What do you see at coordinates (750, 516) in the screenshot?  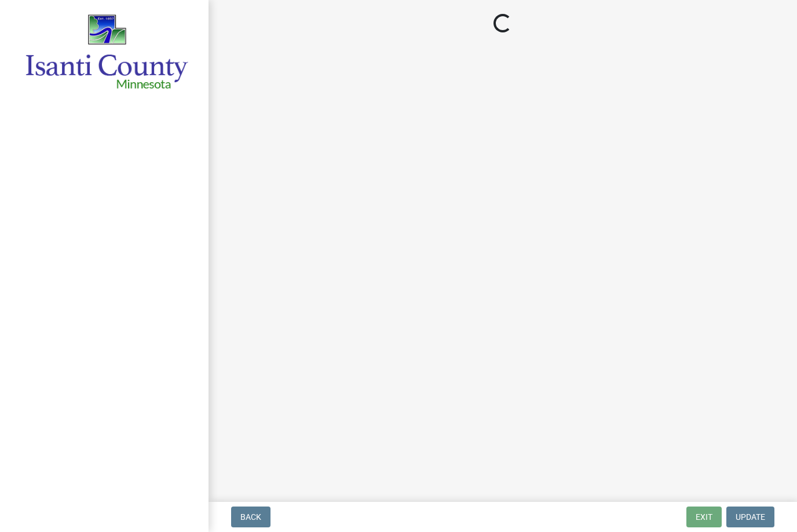 I see `button: Update` at bounding box center [750, 516].